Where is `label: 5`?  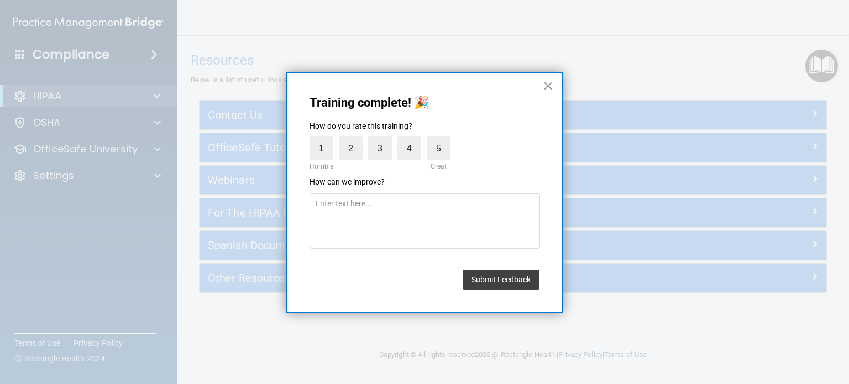 label: 5 is located at coordinates (438, 148).